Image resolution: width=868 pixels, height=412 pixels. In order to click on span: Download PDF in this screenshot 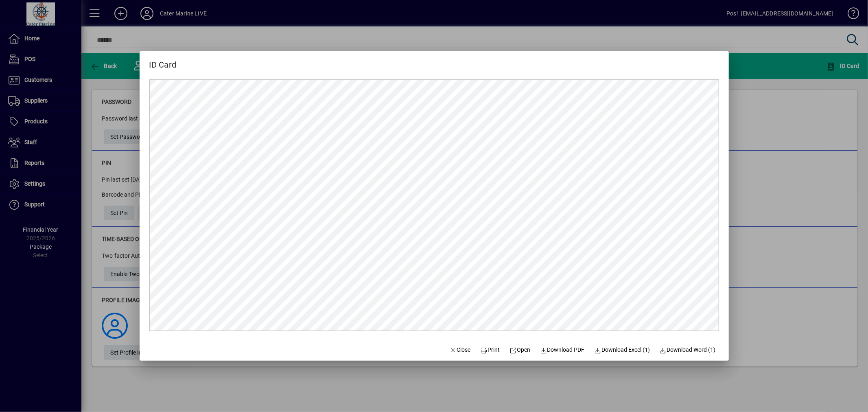, I will do `click(563, 350)`.